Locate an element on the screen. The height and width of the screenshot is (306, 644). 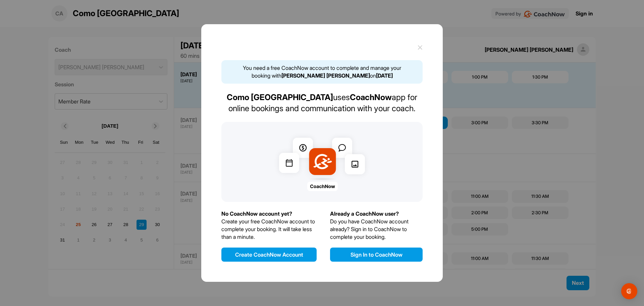
button: Create CoachNow Account is located at coordinates (269, 254).